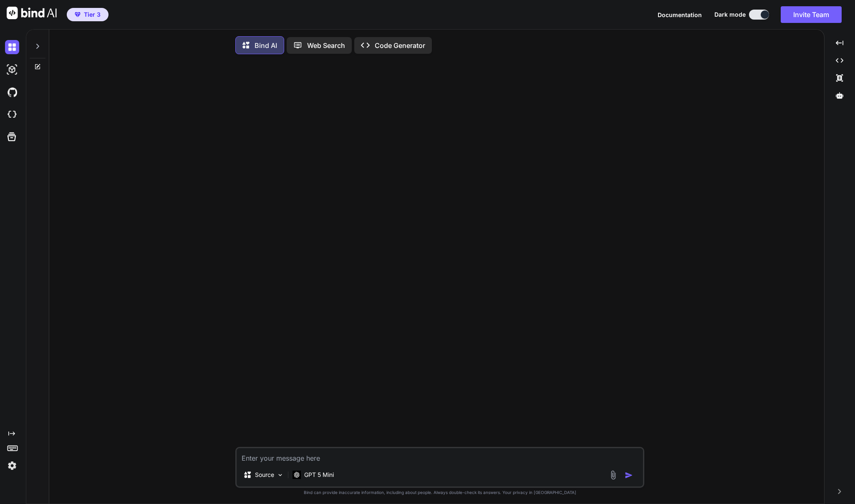 The height and width of the screenshot is (504, 855). Describe the element at coordinates (440, 493) in the screenshot. I see `p: Bind can provide inaccurate information, including about people. Always double-check its answers....` at that location.